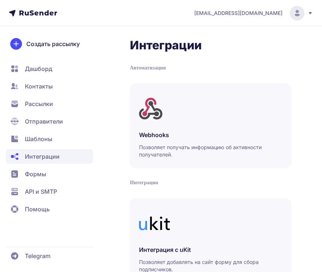 The height and width of the screenshot is (272, 322). I want to click on span: Формы, so click(35, 174).